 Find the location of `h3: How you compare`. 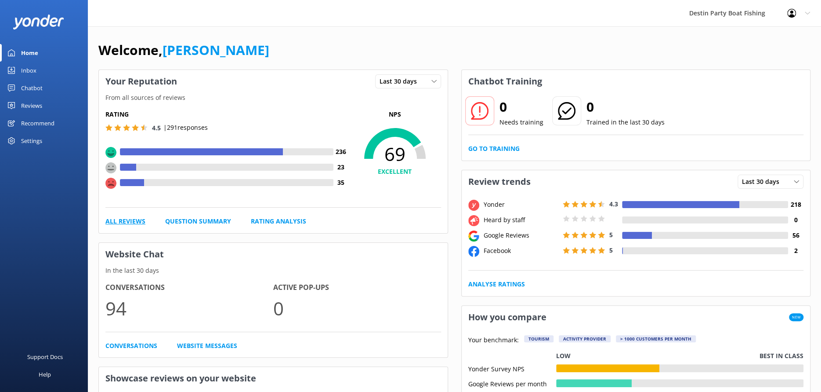

h3: How you compare is located at coordinates (508, 317).